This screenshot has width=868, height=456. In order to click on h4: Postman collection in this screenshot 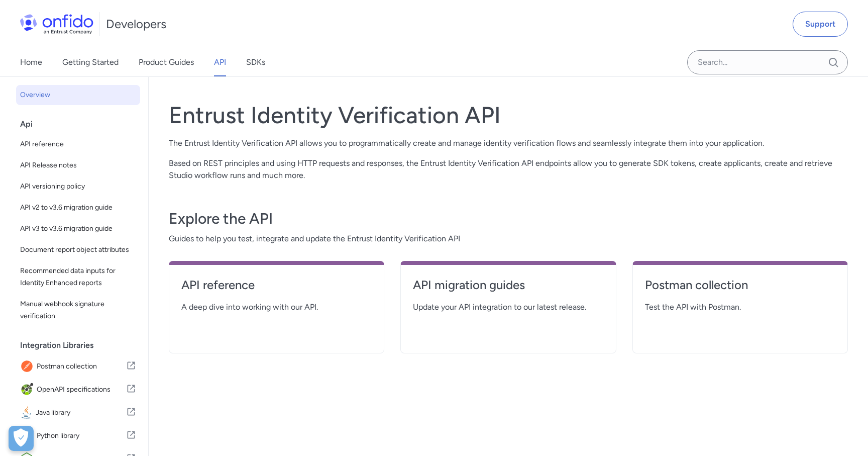, I will do `click(740, 284)`.